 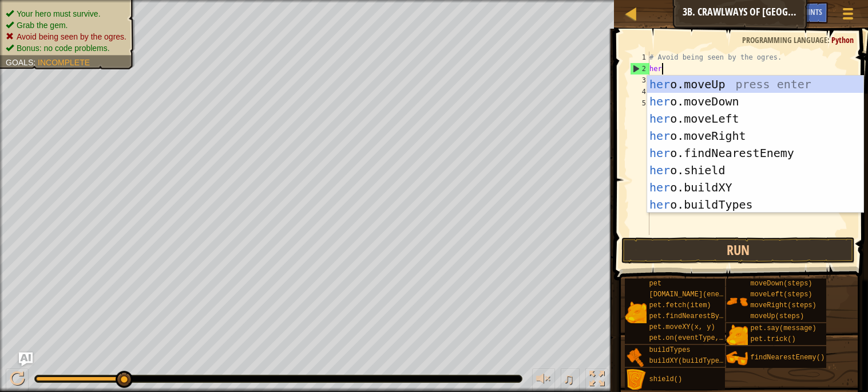 I want to click on span: pet.fetch(item), so click(x=681, y=305).